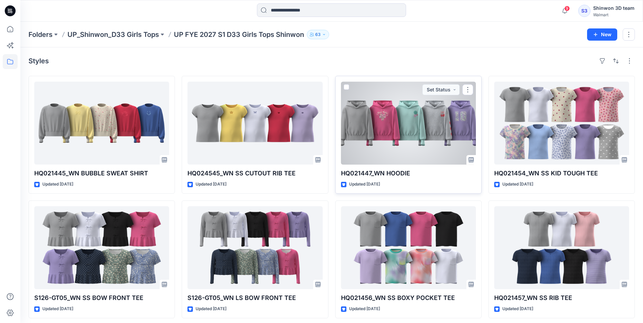 Image resolution: width=643 pixels, height=323 pixels. Describe the element at coordinates (40, 35) in the screenshot. I see `a: Folders` at that location.